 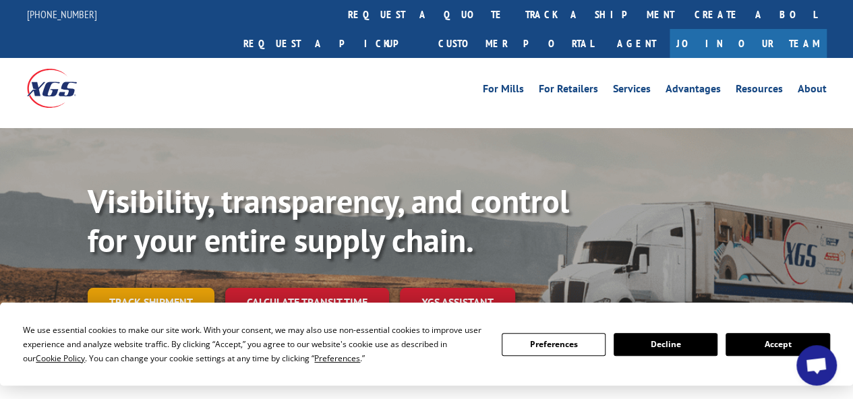 What do you see at coordinates (777, 345) in the screenshot?
I see `button: Accept` at bounding box center [777, 345].